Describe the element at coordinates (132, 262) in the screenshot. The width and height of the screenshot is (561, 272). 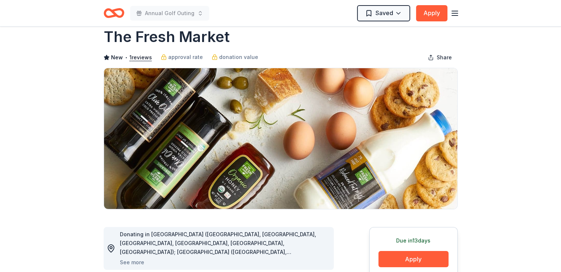
I see `button: See more` at that location.